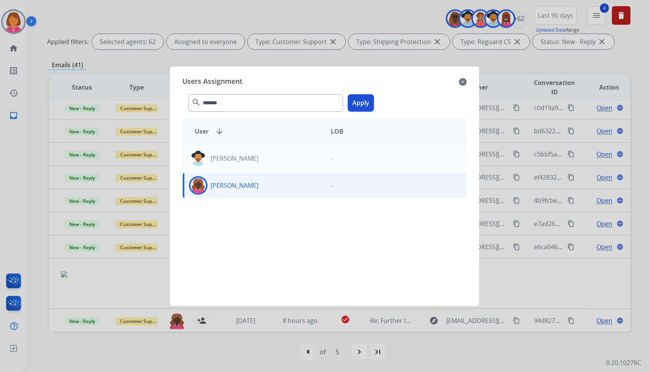 The width and height of the screenshot is (649, 372). What do you see at coordinates (212, 82) in the screenshot?
I see `span: Users Assignment` at bounding box center [212, 82].